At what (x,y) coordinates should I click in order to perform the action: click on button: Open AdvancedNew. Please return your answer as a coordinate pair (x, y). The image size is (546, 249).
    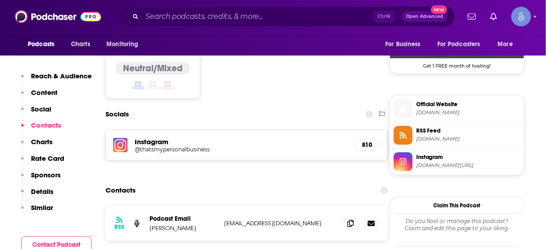
    Looking at the image, I should click on (424, 17).